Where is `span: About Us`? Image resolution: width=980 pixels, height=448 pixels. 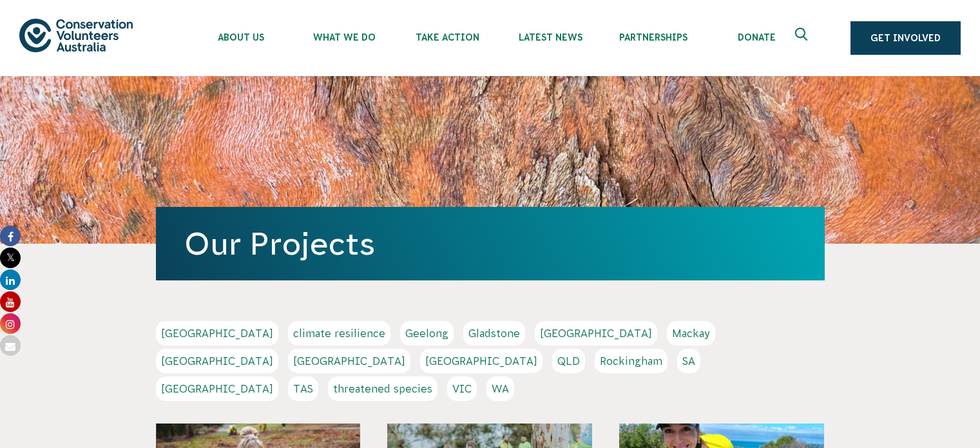 span: About Us is located at coordinates (241, 37).